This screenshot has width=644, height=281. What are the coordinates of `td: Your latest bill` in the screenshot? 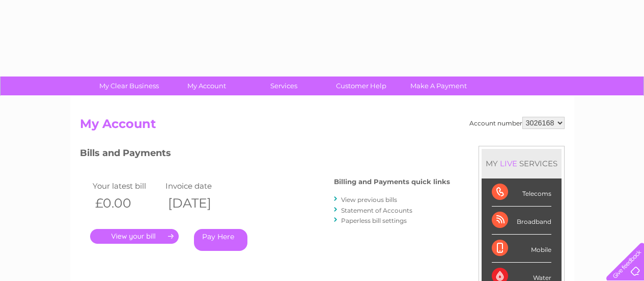 It's located at (127, 185).